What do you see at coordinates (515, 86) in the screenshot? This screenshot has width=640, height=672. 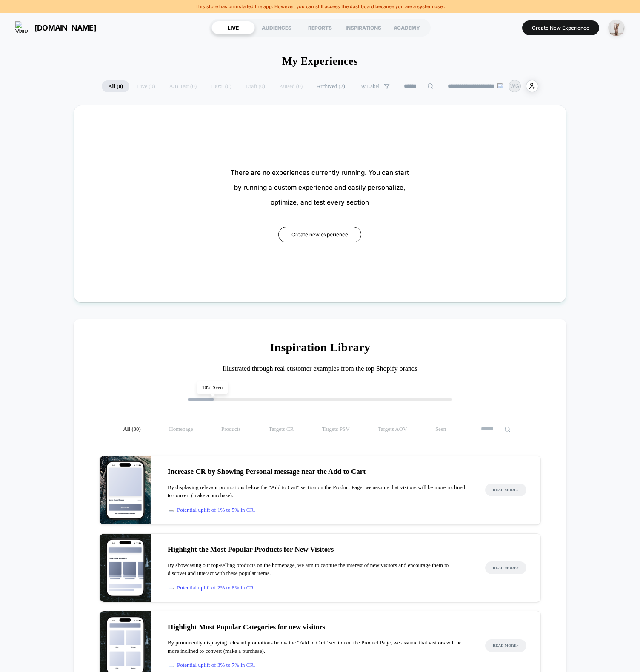 I see `p: WG` at bounding box center [515, 86].